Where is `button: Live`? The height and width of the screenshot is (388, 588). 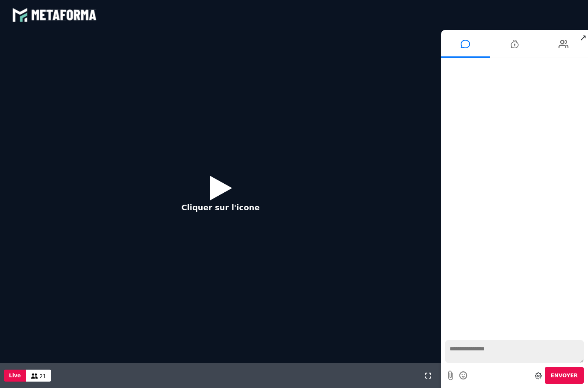
button: Live is located at coordinates (15, 376).